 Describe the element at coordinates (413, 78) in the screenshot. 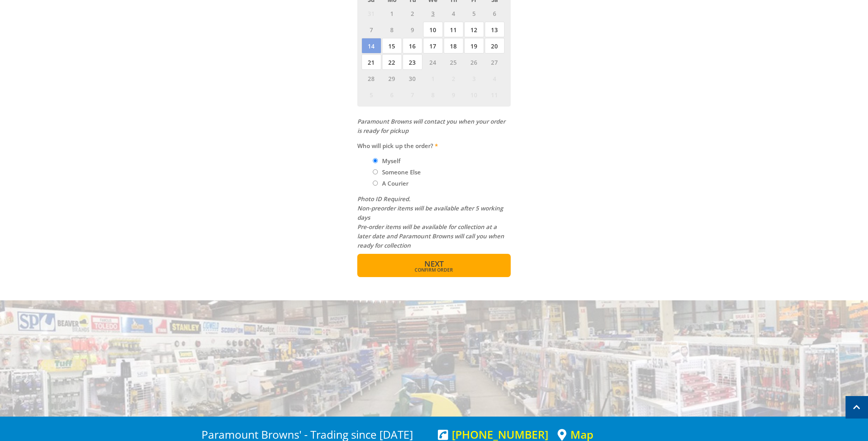

I see `span: 30` at that location.